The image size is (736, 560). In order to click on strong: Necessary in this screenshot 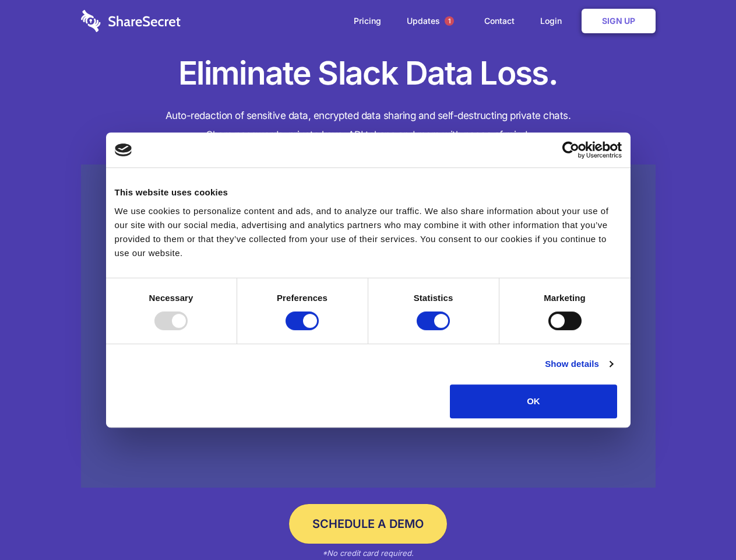, I will do `click(172, 298)`.